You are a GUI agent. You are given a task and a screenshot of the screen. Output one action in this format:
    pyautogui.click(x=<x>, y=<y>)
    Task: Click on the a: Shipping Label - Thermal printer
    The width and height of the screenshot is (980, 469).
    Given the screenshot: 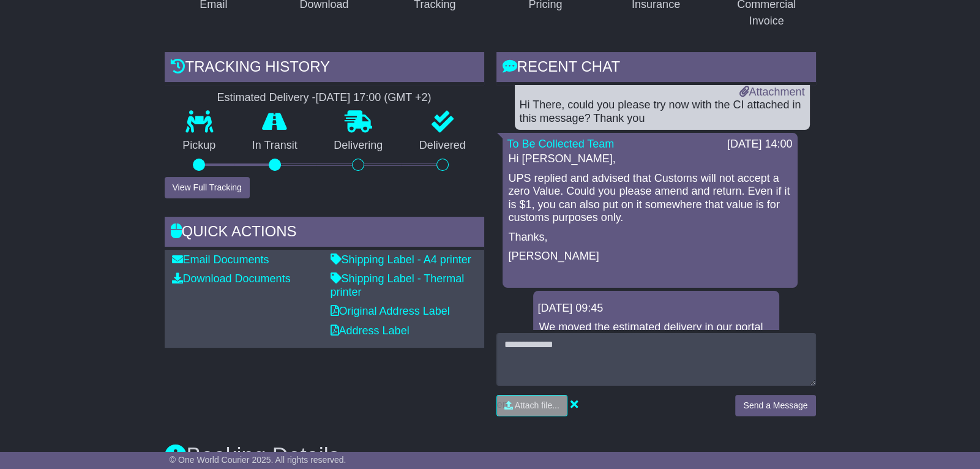 What is the action you would take?
    pyautogui.click(x=397, y=285)
    